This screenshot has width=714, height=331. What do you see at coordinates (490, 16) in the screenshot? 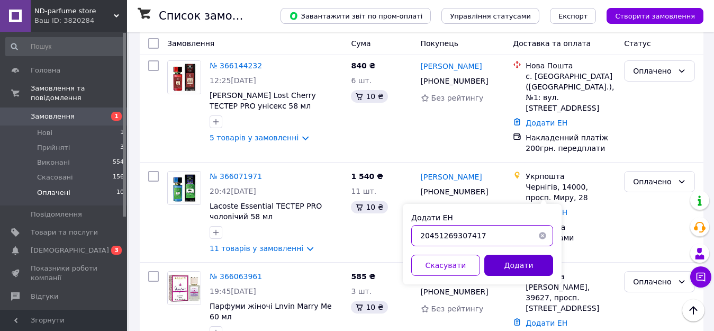
I see `button: Управління статусами` at bounding box center [490, 16].